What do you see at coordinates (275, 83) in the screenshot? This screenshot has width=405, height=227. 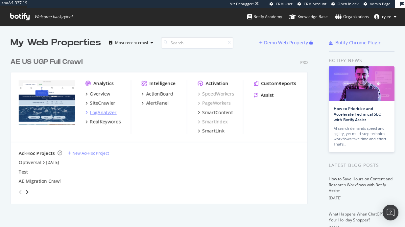 I see `a: CustomReports` at bounding box center [275, 83].